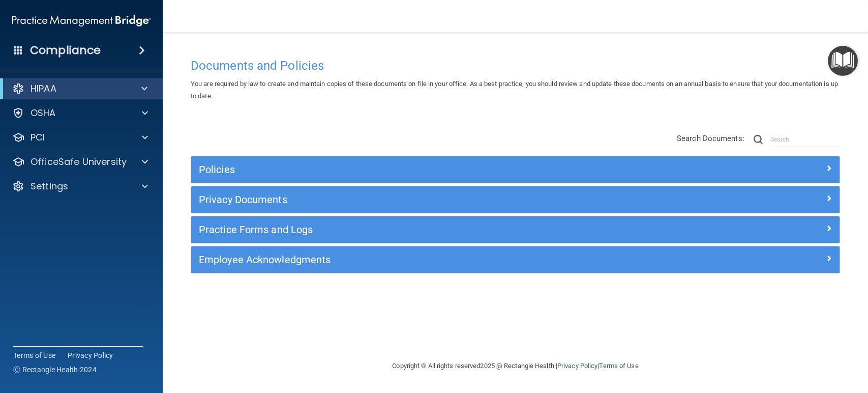  I want to click on span: Search Documents:, so click(710, 138).